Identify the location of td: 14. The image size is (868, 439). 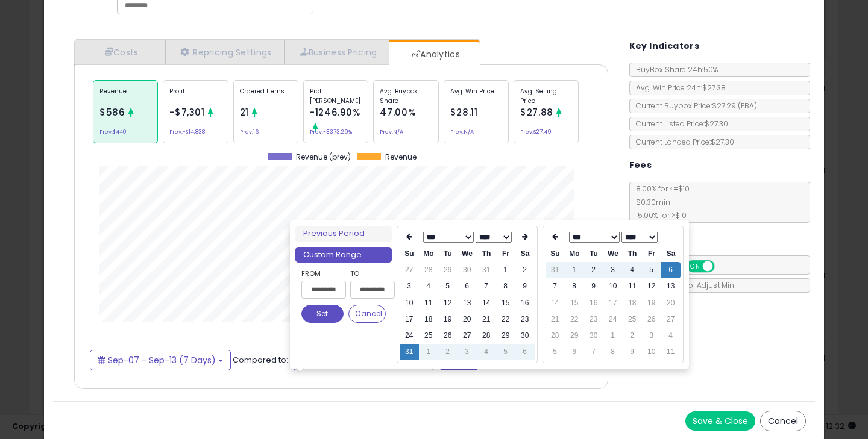
(486, 303).